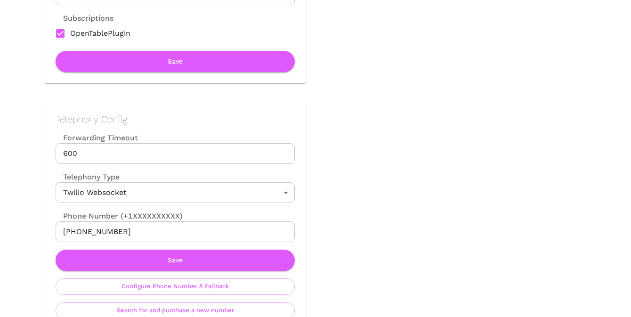 The image size is (631, 317). Describe the element at coordinates (175, 193) in the screenshot. I see `div: Twilio Websocket` at that location.